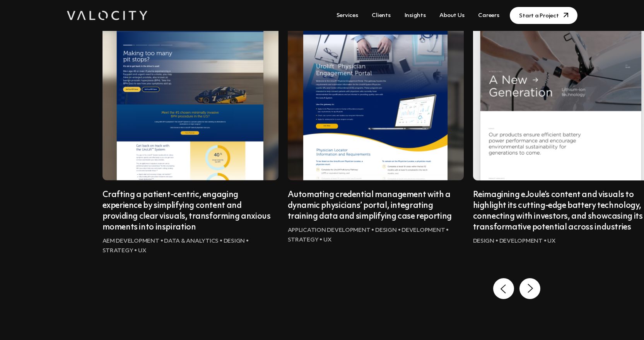 The width and height of the screenshot is (644, 340). What do you see at coordinates (381, 16) in the screenshot?
I see `a: Clients` at bounding box center [381, 16].